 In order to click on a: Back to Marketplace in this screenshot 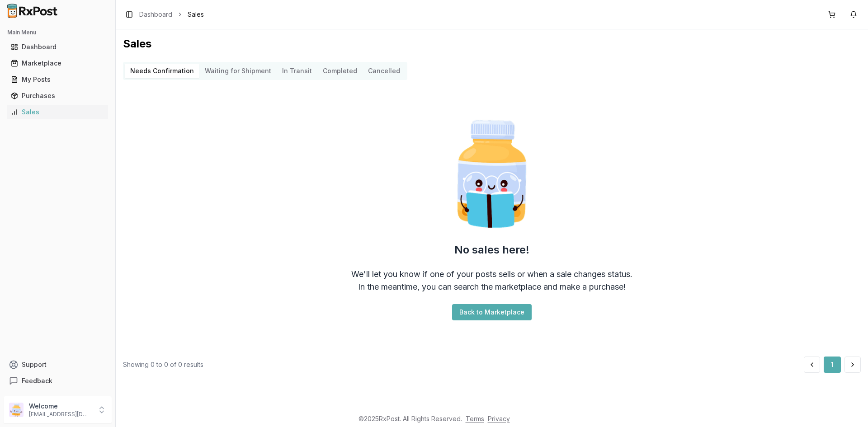, I will do `click(492, 312)`.